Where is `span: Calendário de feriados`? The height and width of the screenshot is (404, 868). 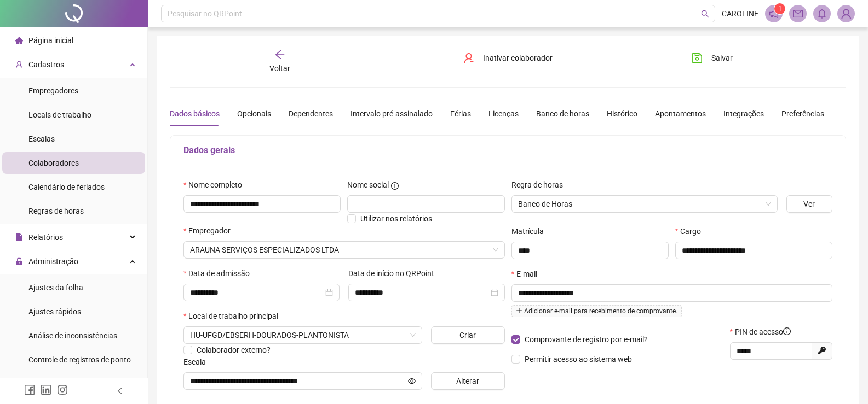
span: Calendário de feriados is located at coordinates (66, 187).